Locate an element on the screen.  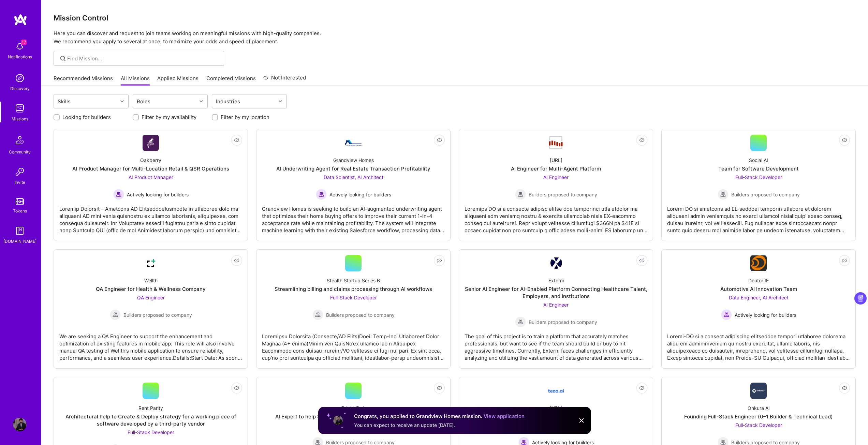
div: Tokens is located at coordinates (19, 211).